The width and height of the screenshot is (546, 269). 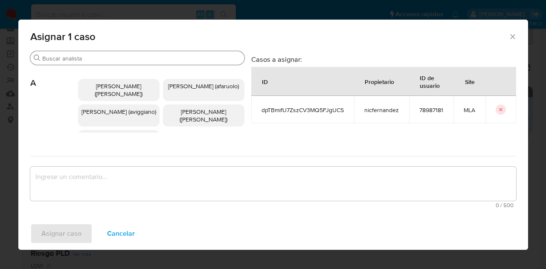 What do you see at coordinates (431, 110) in the screenshot?
I see `span: 78987181` at bounding box center [431, 110].